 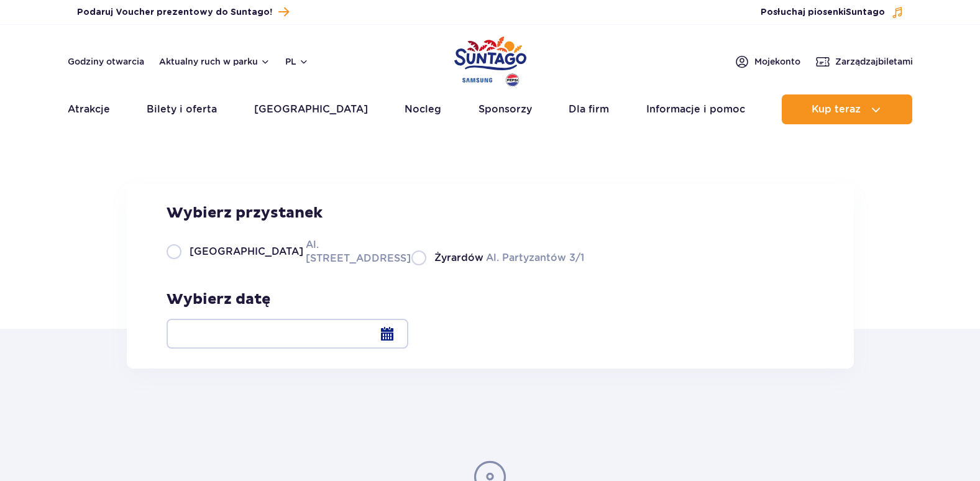 I want to click on span: Zarządzaj biletami, so click(x=874, y=62).